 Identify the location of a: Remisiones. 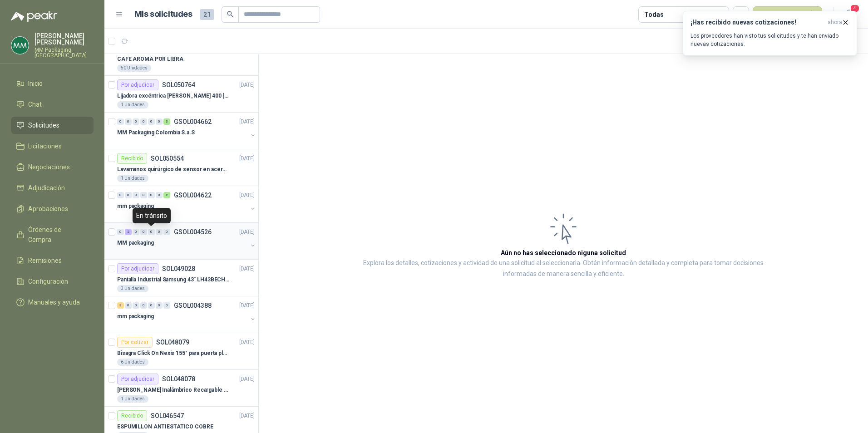
(52, 260).